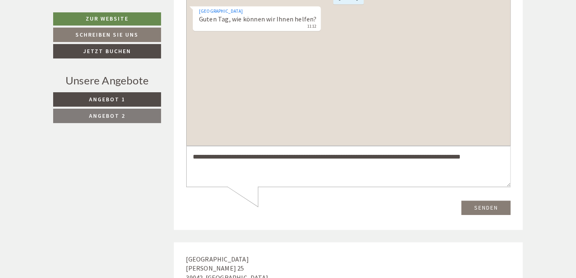 This screenshot has width=576, height=278. I want to click on span: Angebot 1, so click(107, 99).